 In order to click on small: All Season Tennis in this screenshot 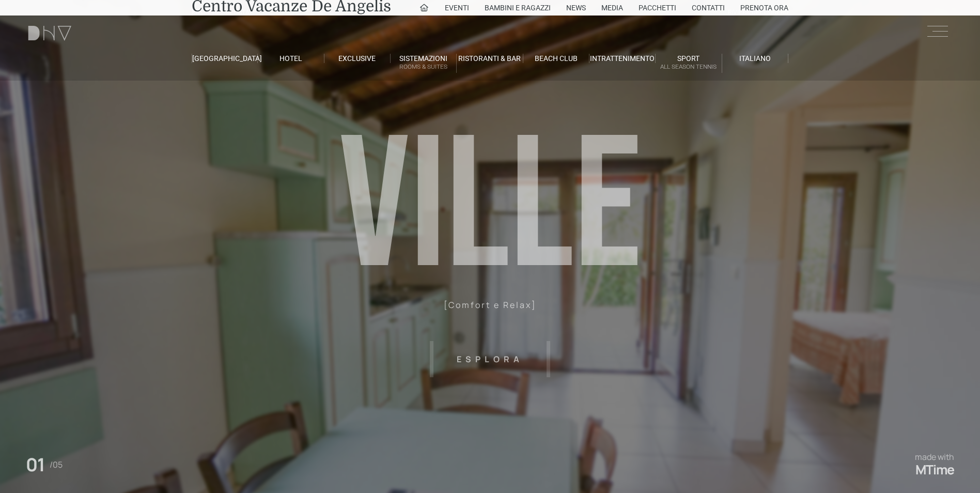, I will do `click(689, 67)`.